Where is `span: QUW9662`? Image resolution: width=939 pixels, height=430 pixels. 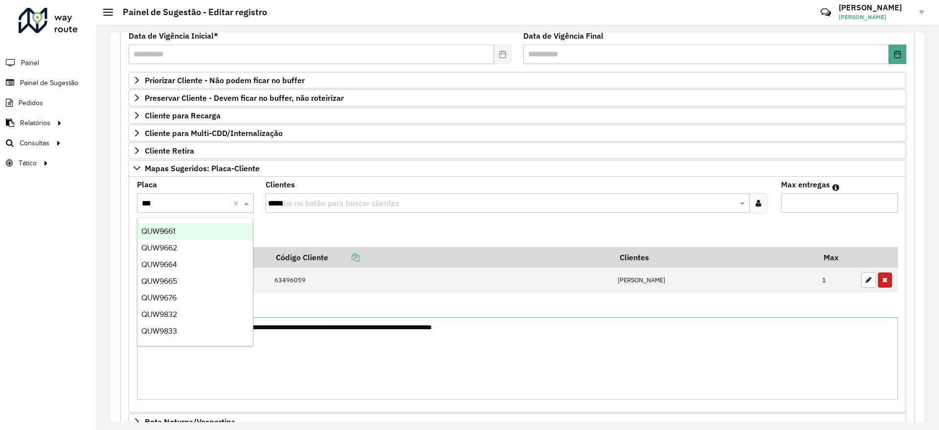 span: QUW9662 is located at coordinates (159, 247).